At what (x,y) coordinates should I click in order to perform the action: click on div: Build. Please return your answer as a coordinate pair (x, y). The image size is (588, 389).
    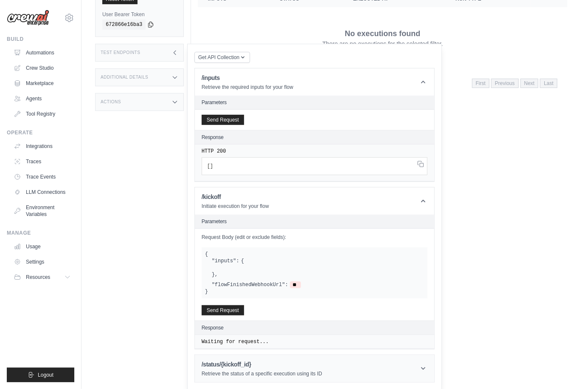
    Looking at the image, I should click on (40, 39).